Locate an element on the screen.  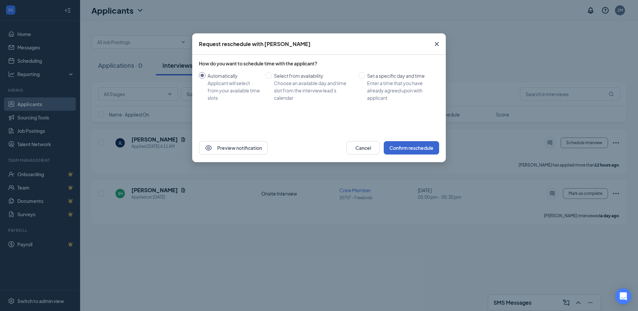
button: Confirm reschedule is located at coordinates (411, 148).